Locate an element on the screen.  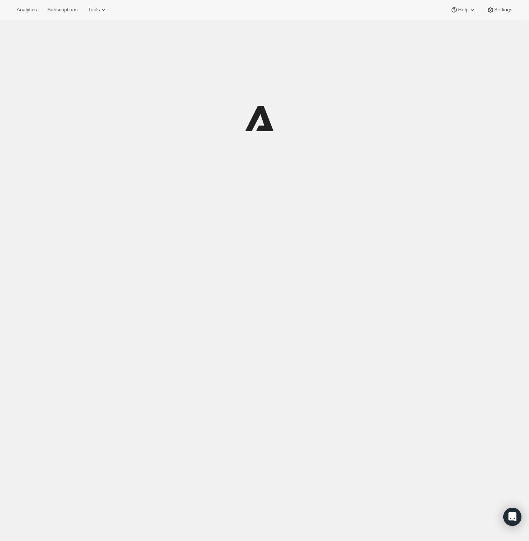
div: Open Intercom Messenger is located at coordinates (512, 516).